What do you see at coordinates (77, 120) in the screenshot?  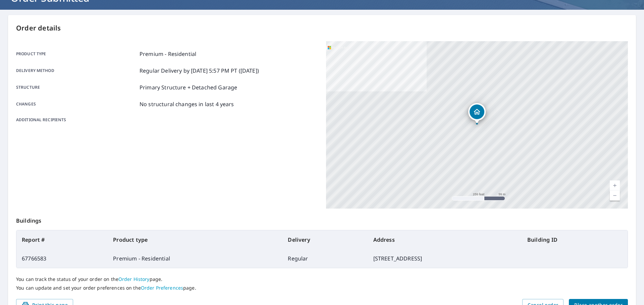 I see `p: Additional recipients` at bounding box center [77, 120].